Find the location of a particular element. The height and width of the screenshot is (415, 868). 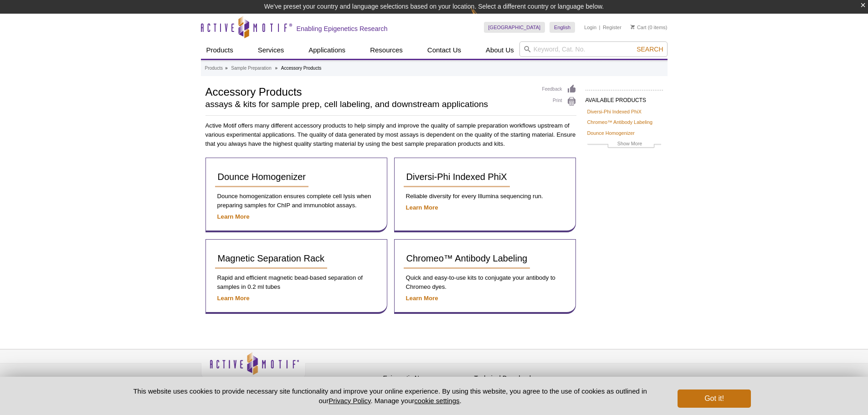

table: Click to Verify - This site chose Symantec SSL for secure e-commerce and confidential communicati... is located at coordinates (599, 375).